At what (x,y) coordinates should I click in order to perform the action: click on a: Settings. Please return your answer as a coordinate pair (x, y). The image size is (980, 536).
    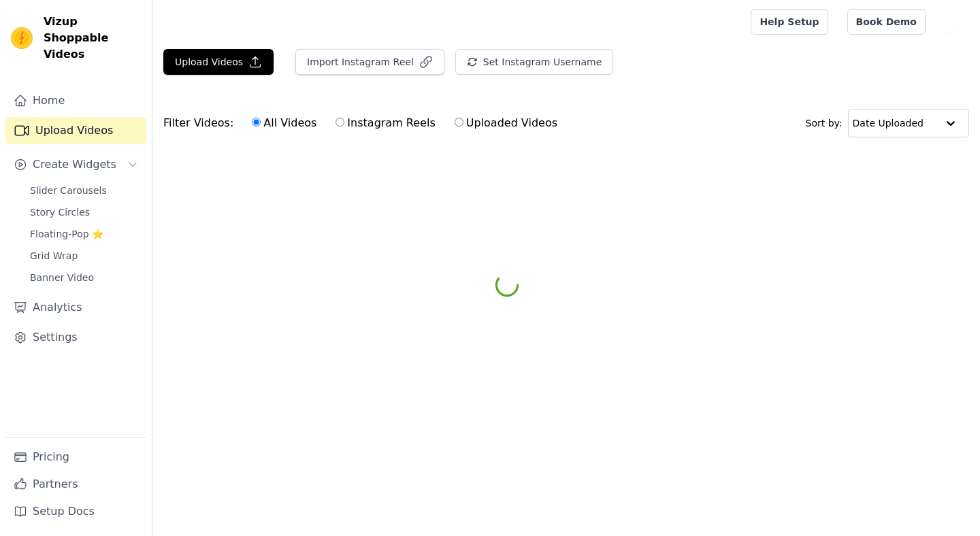
    Looking at the image, I should click on (75, 337).